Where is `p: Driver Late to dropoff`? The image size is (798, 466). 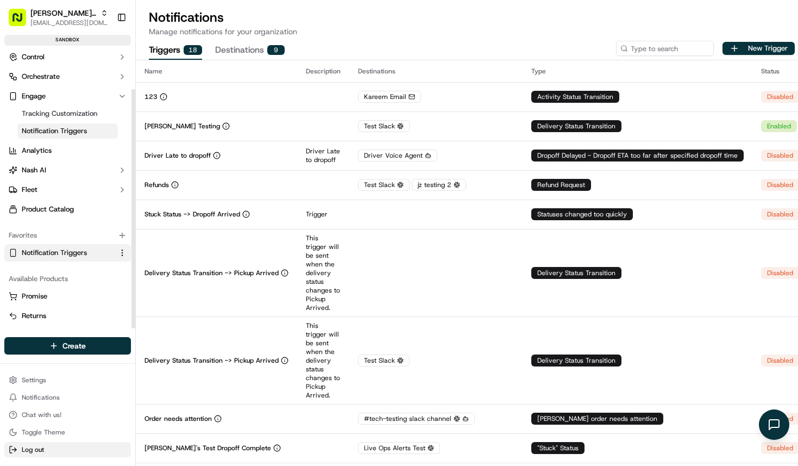
p: Driver Late to dropoff is located at coordinates (178, 155).